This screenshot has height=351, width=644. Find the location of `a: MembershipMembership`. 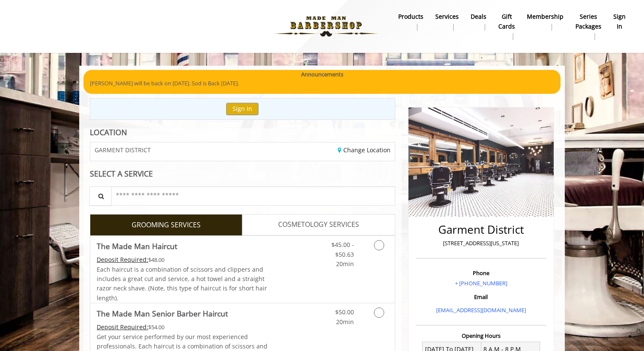

a: MembershipMembership is located at coordinates (545, 22).